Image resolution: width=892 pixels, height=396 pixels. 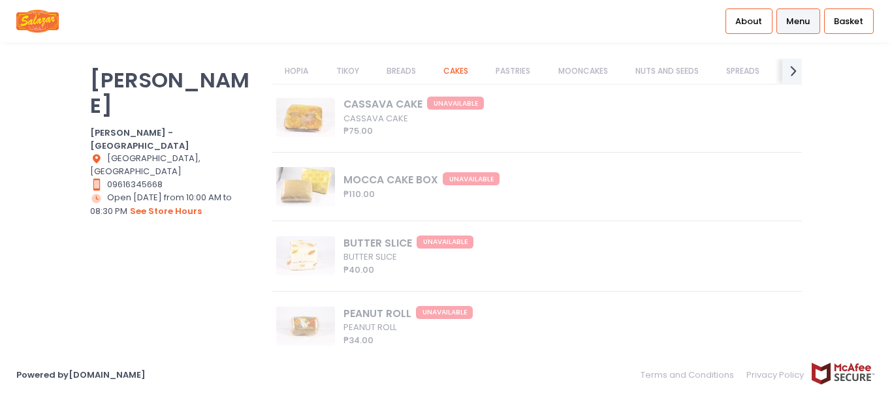 I want to click on a: Terms and Conditions, so click(x=690, y=375).